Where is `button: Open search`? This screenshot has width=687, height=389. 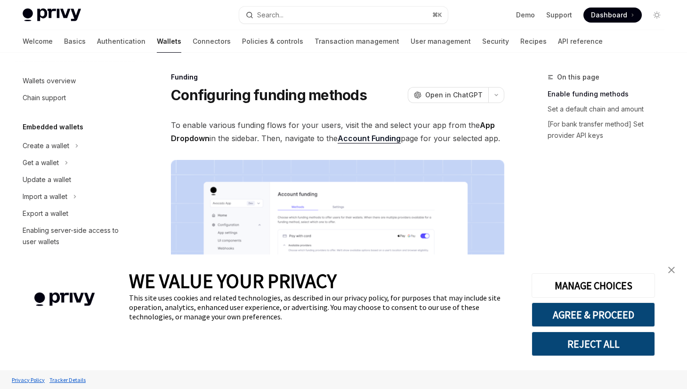
button: Open search is located at coordinates (344, 15).